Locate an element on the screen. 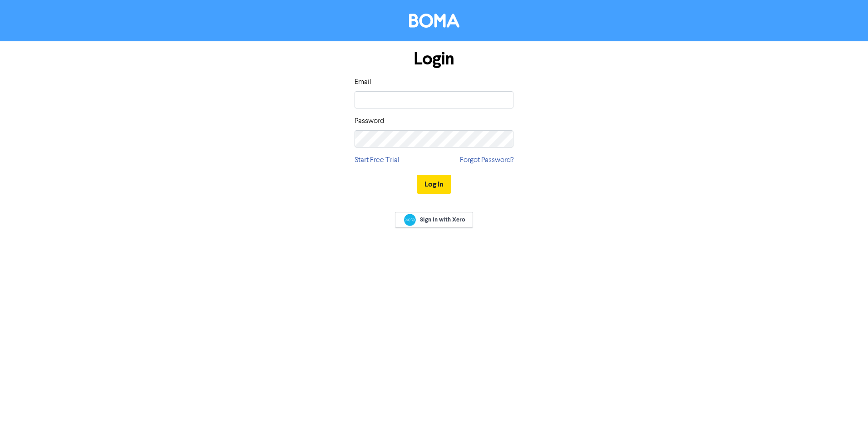  label: Password is located at coordinates (369, 121).